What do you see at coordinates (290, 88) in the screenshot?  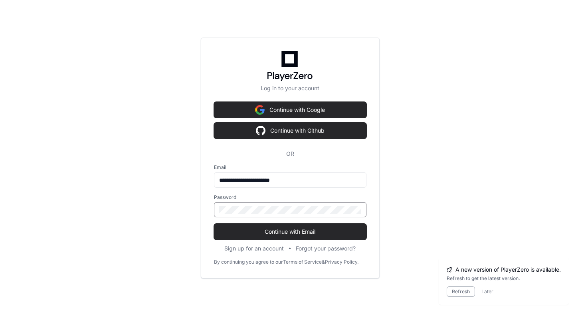 I see `p: Log in to your account` at bounding box center [290, 88].